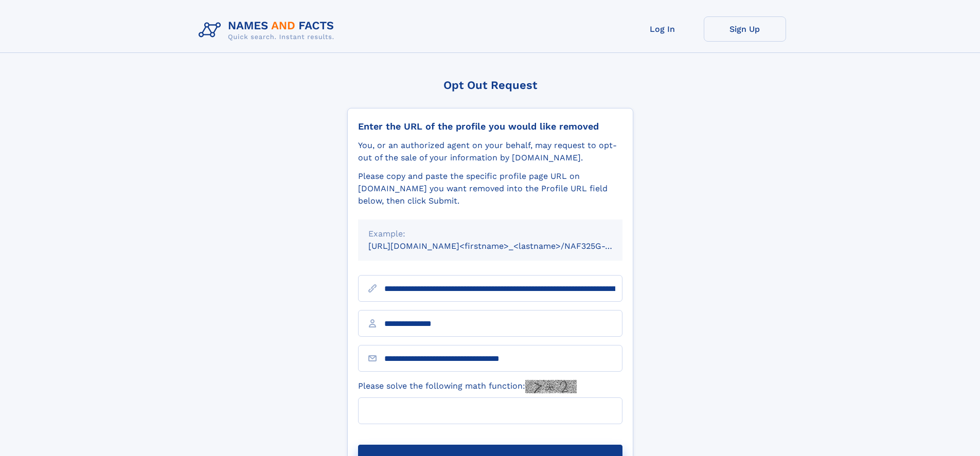 The image size is (980, 456). I want to click on a: Sign Up, so click(744, 29).